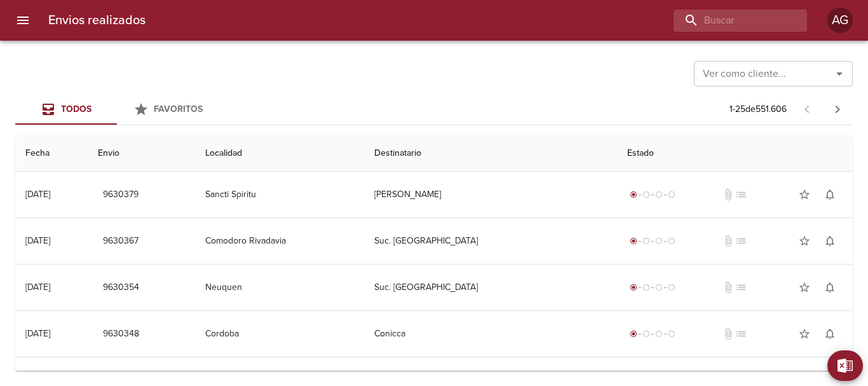  I want to click on div: Abrir información de usuario, so click(840, 20).